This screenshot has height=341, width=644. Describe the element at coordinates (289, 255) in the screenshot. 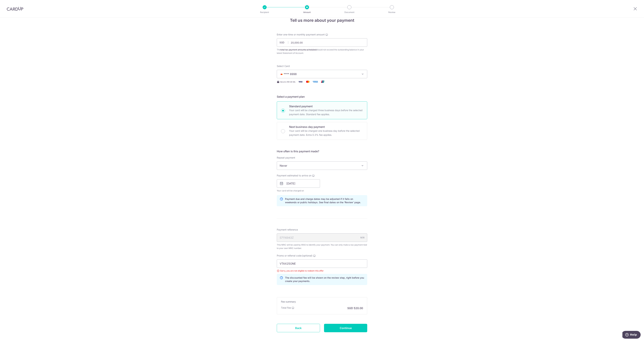

I see `span: Promo or referral code` at that location.